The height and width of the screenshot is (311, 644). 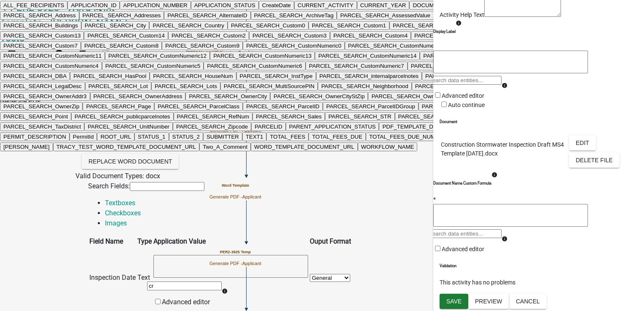 What do you see at coordinates (456, 5) in the screenshot?
I see `ngb-highlight: DOCUMENTS_DOCUMENT_URL` at bounding box center [456, 5].